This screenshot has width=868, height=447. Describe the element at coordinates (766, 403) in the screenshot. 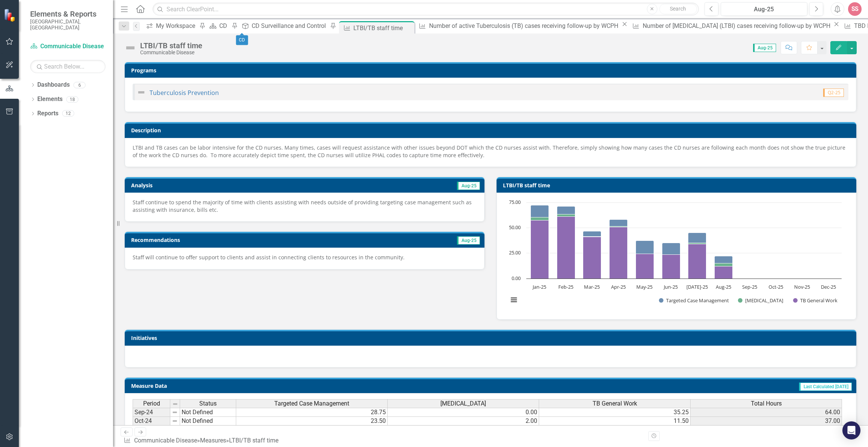

I see `span: Total Hours` at that location.